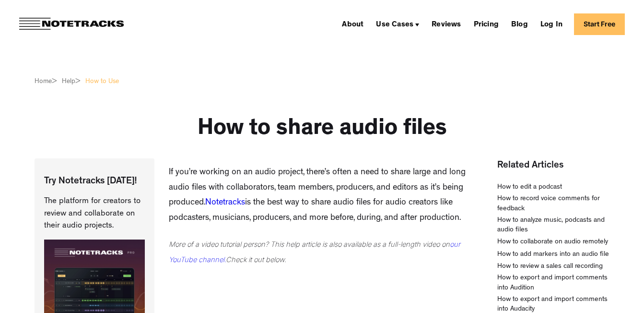 Image resolution: width=644 pixels, height=313 pixels. What do you see at coordinates (552, 242) in the screenshot?
I see `div: How to collaborate on audio remotely` at bounding box center [552, 242].